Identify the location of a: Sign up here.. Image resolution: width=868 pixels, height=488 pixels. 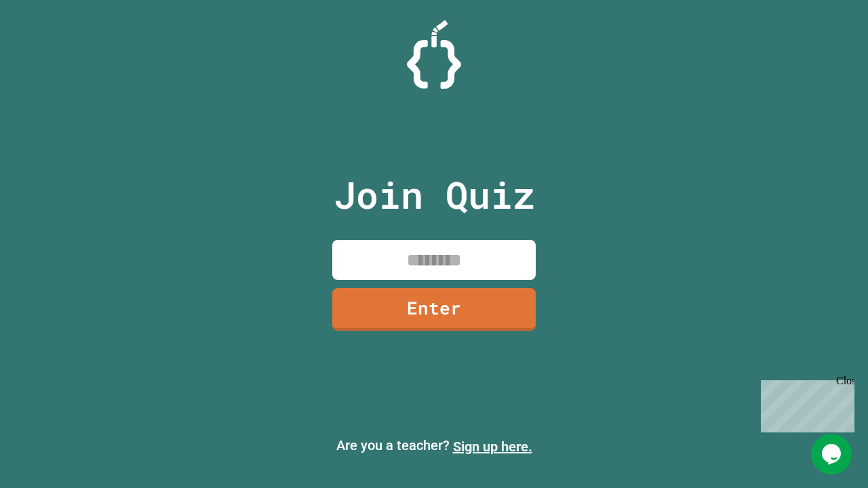
(492, 447).